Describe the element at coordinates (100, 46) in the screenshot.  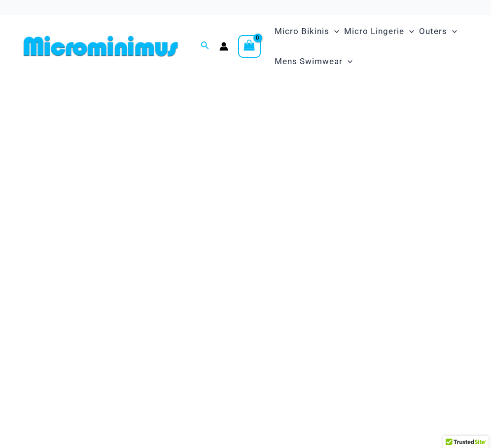
I see `img: MM SHOP LOGO FLAT` at that location.